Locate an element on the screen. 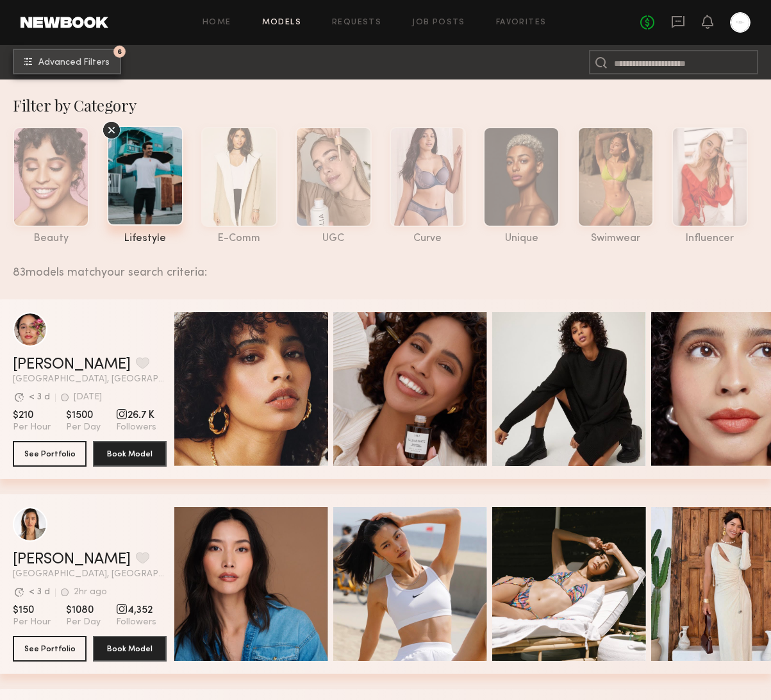 The height and width of the screenshot is (700, 771). span: $1080 is located at coordinates (83, 610).